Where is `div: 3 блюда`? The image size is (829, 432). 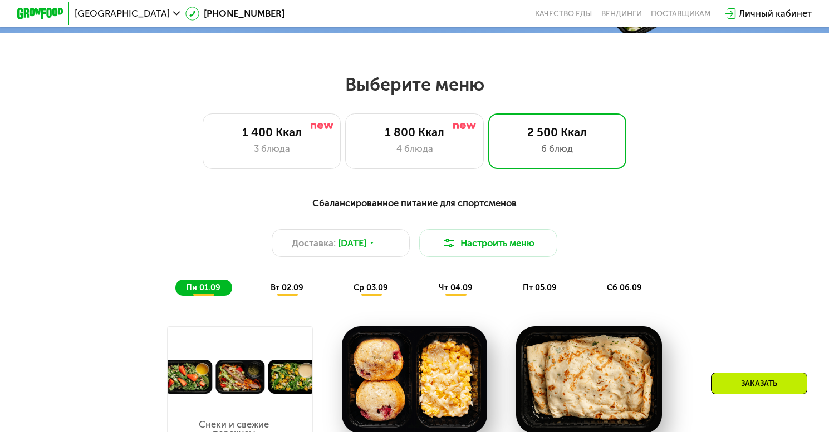 div: 3 блюда is located at coordinates (272, 149).